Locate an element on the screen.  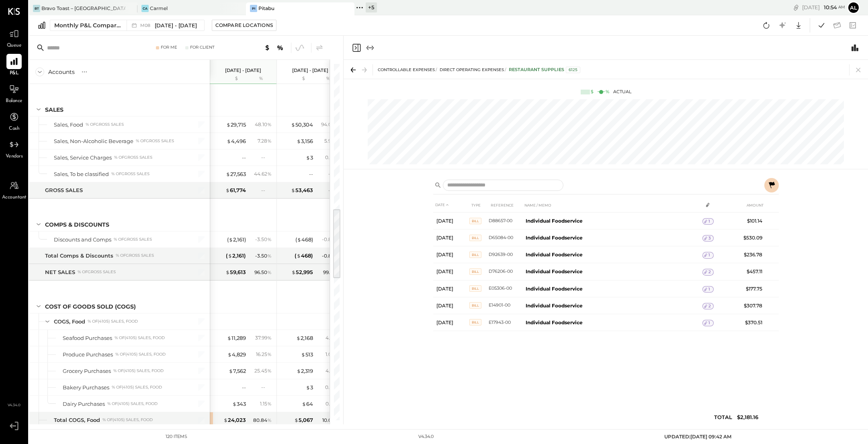
td: $101.14 is located at coordinates (750, 221).